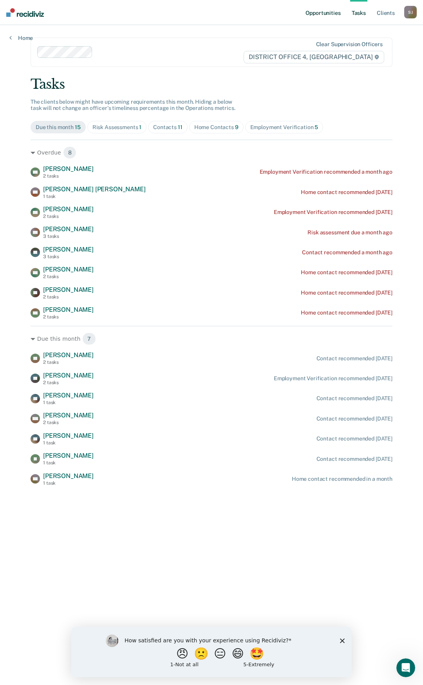  What do you see at coordinates (209, 38) in the screenshot?
I see `div: 5 - Extremely` at bounding box center [209, 38].